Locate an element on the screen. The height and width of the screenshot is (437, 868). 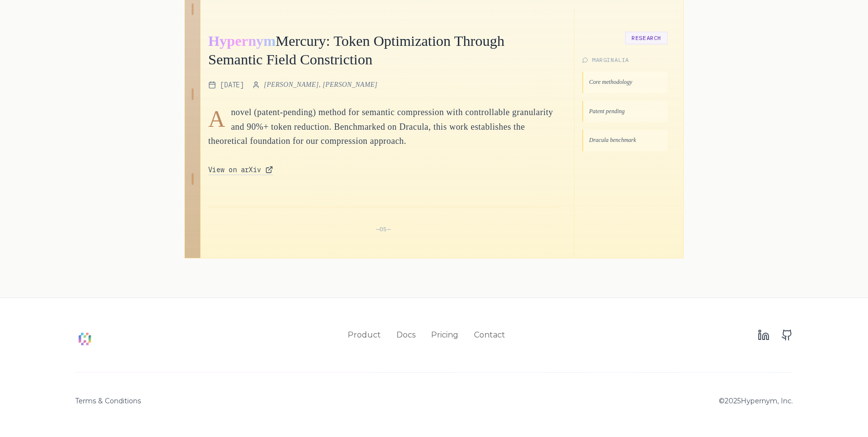
div: Core methodology is located at coordinates (625, 83).